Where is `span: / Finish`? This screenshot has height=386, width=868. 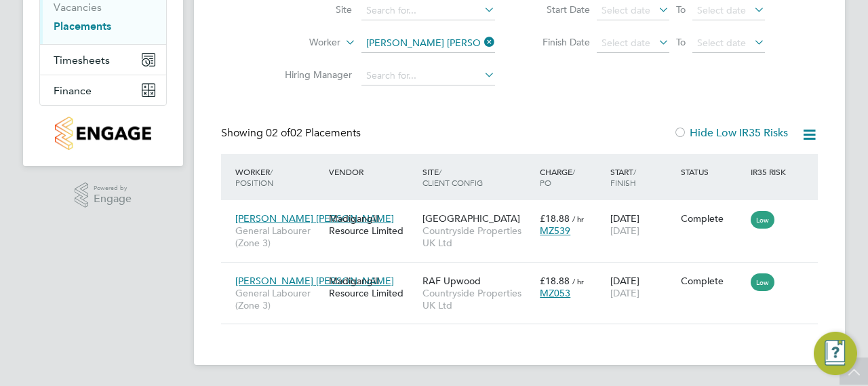
span: / Finish is located at coordinates (624, 177).